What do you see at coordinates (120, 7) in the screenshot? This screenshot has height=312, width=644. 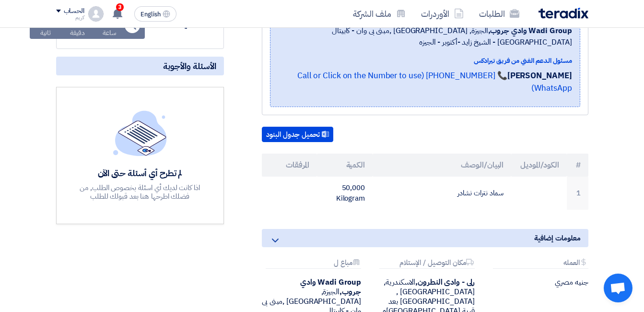 I see `span: 3` at bounding box center [120, 7].